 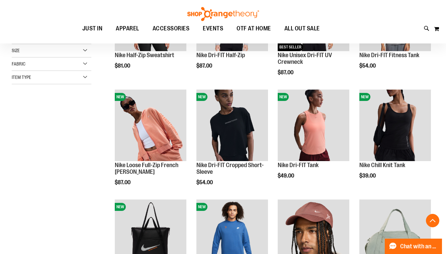 I want to click on span: Size, so click(x=16, y=50).